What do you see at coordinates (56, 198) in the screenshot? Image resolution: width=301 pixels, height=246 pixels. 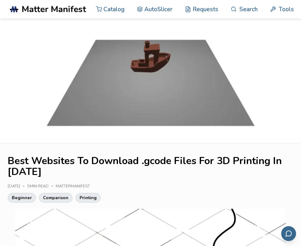 I see `a: Comparison` at bounding box center [56, 198].